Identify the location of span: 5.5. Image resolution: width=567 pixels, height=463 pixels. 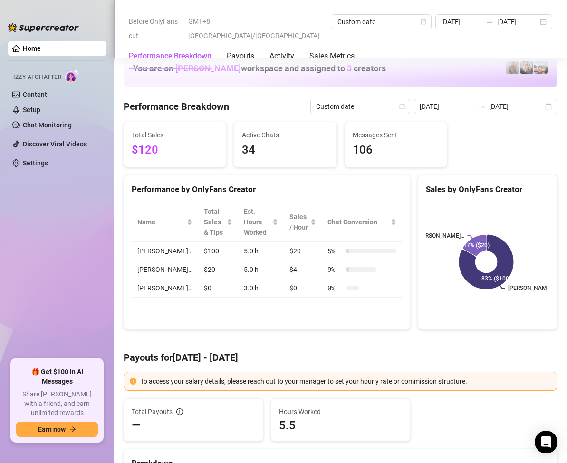
(341, 426).